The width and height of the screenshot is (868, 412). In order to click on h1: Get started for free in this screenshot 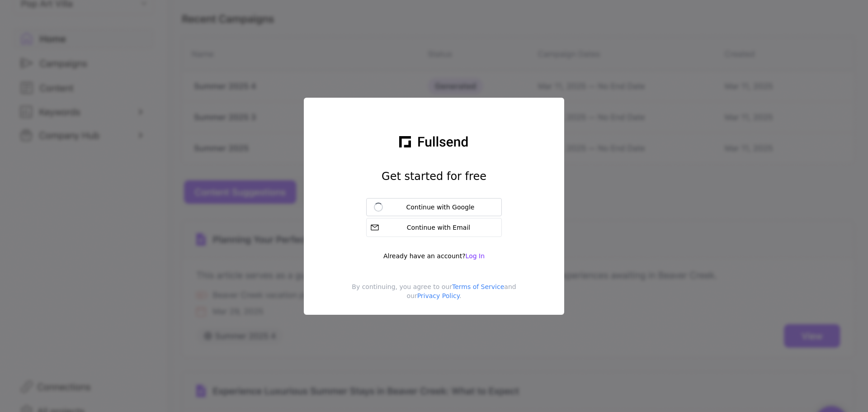, I will do `click(434, 176)`.